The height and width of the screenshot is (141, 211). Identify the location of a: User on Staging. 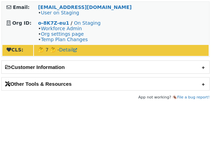
(60, 13).